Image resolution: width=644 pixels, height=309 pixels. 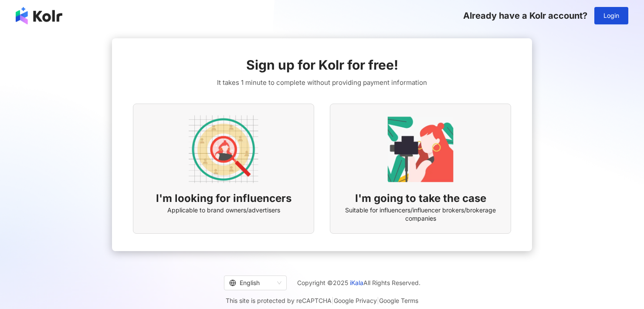 I want to click on span: Login, so click(x=611, y=16).